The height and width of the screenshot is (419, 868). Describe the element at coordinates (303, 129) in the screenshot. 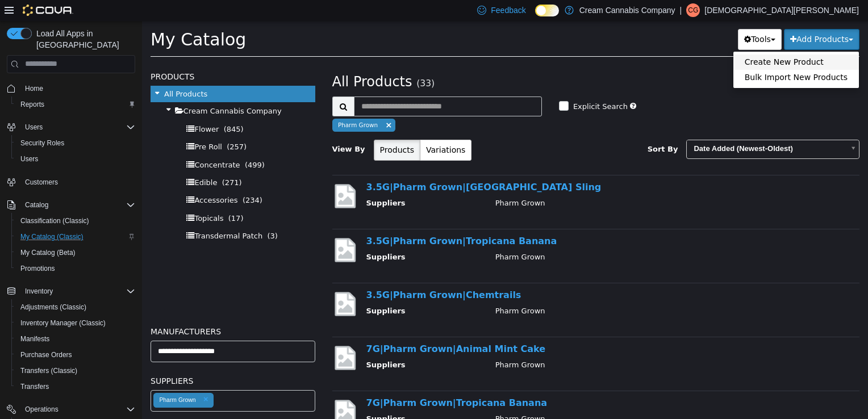

I see `button: Variations` at that location.